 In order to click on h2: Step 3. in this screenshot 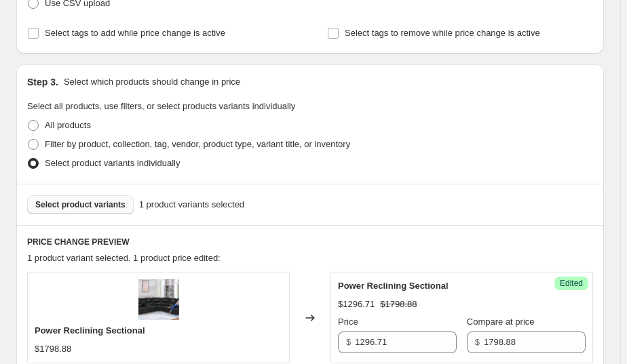, I will do `click(43, 82)`.